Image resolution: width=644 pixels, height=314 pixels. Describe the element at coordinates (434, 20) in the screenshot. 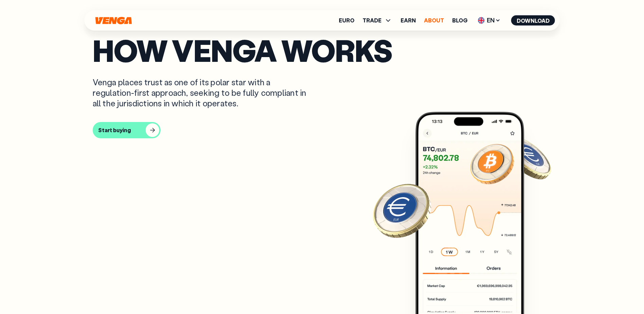

I see `a: About` at that location.